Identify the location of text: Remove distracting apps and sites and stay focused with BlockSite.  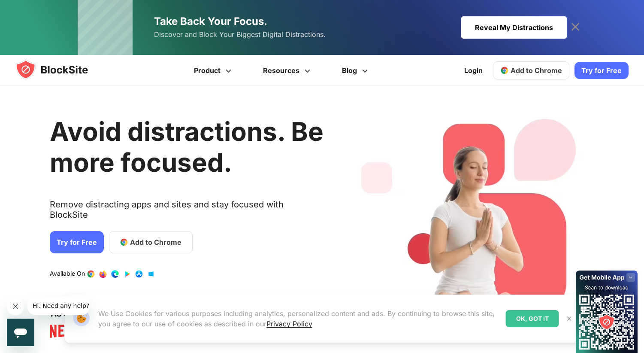
(186, 213).